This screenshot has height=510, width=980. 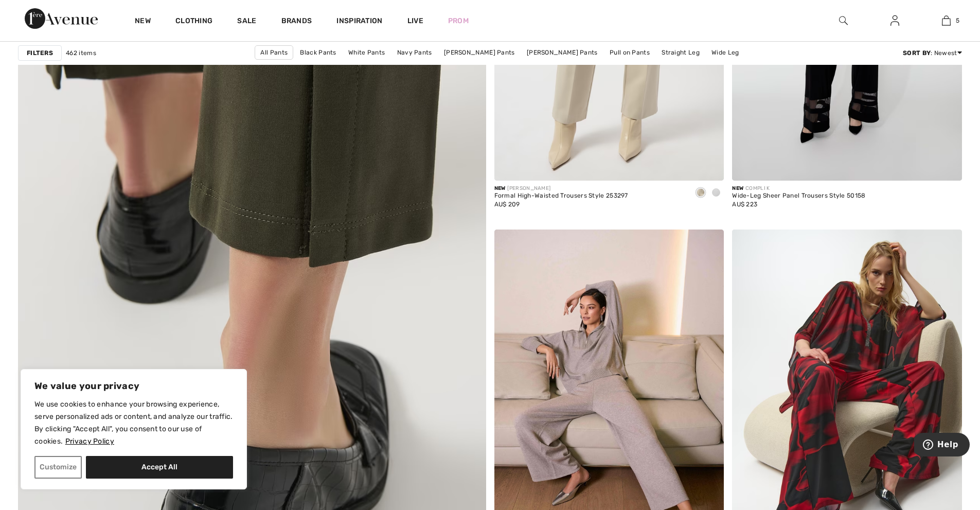 What do you see at coordinates (681, 52) in the screenshot?
I see `a: Straight Leg` at bounding box center [681, 52].